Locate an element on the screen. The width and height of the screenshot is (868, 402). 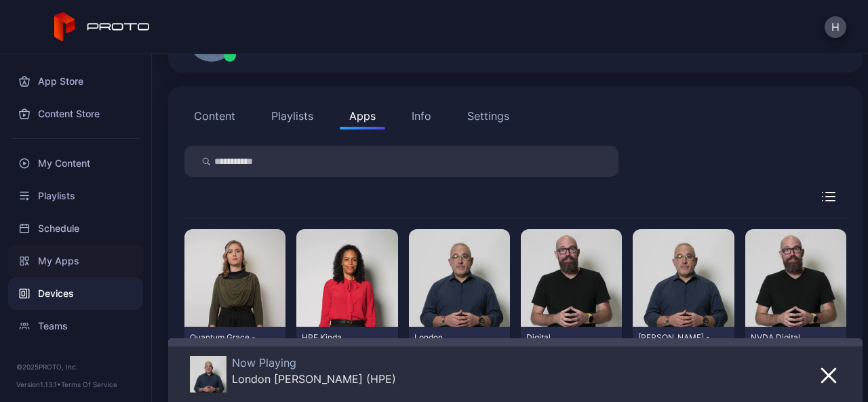
div: Quantum Grace - (HPE) is located at coordinates (227, 343).